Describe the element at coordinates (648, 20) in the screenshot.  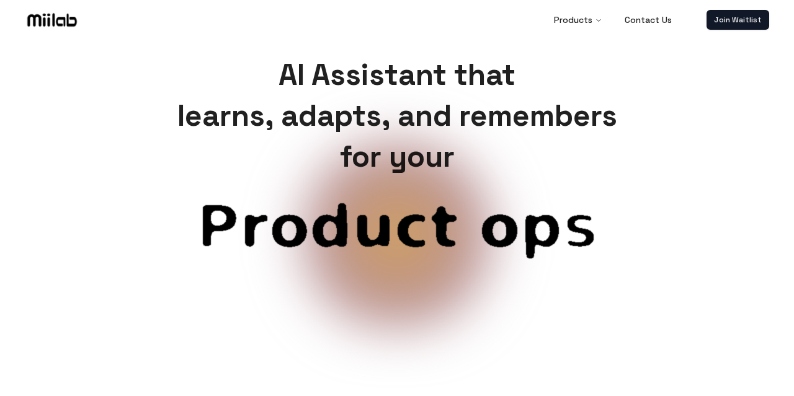
I see `a: Contact Us` at that location.